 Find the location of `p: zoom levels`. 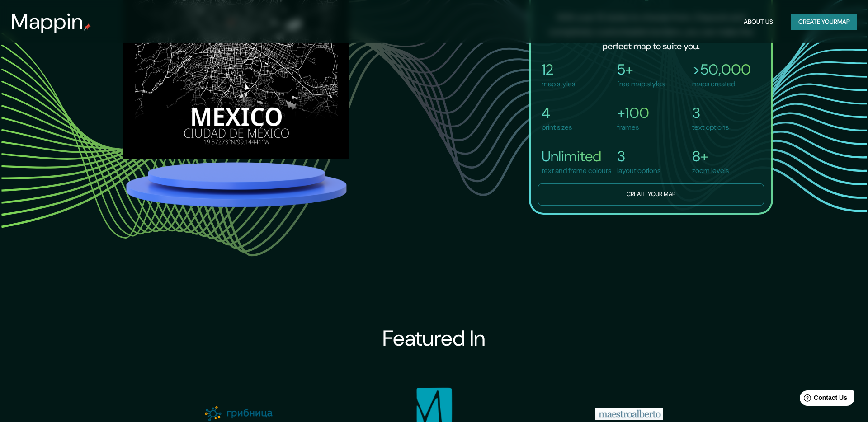

p: zoom levels is located at coordinates (710, 171).